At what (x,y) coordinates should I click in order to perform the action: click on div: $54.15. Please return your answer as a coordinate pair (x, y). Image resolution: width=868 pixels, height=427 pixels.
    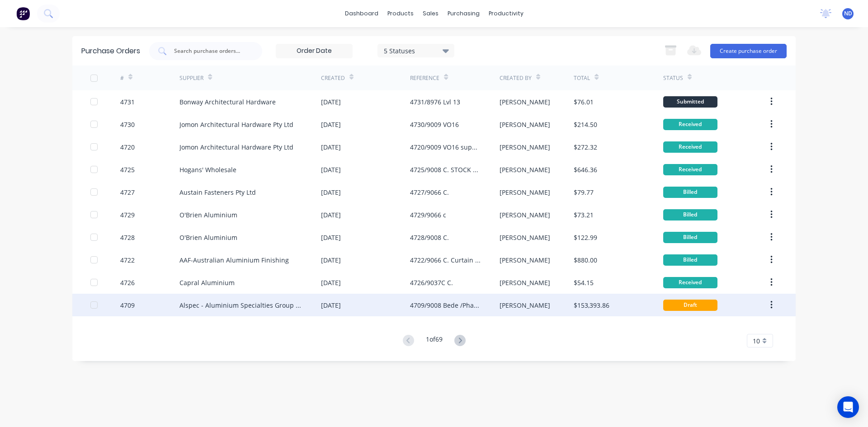
    Looking at the image, I should click on (584, 282).